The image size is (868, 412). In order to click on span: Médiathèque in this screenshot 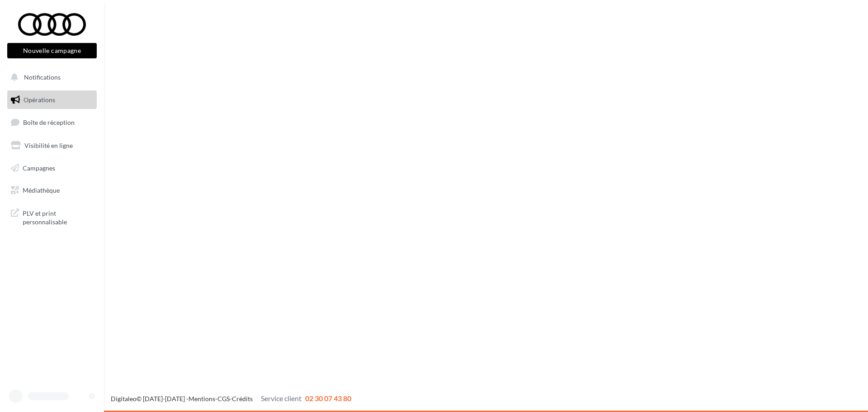, I will do `click(41, 190)`.